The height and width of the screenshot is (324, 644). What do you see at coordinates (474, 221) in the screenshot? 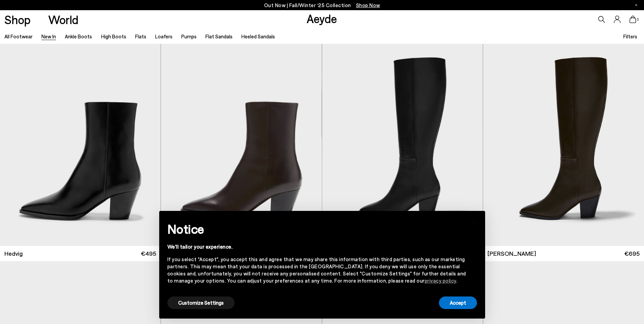
I see `button: Close this notice` at bounding box center [474, 221].